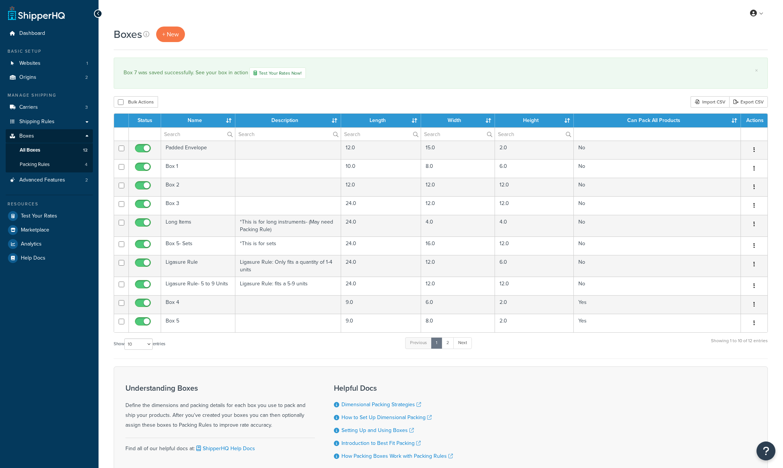  I want to click on a: 1, so click(437, 343).